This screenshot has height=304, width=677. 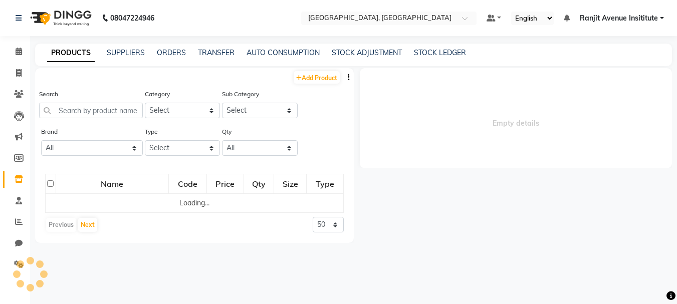 What do you see at coordinates (367, 53) in the screenshot?
I see `a: STOCK ADJUSTMENT` at bounding box center [367, 53].